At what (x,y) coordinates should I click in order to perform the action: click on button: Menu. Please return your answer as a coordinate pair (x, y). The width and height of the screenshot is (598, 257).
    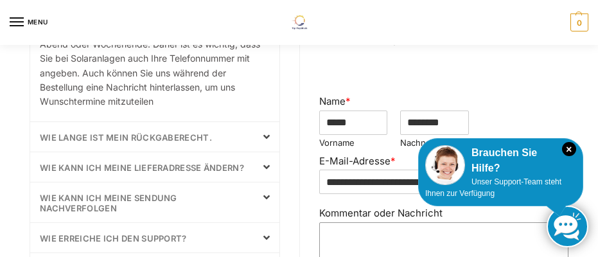
    Looking at the image, I should click on (29, 22).